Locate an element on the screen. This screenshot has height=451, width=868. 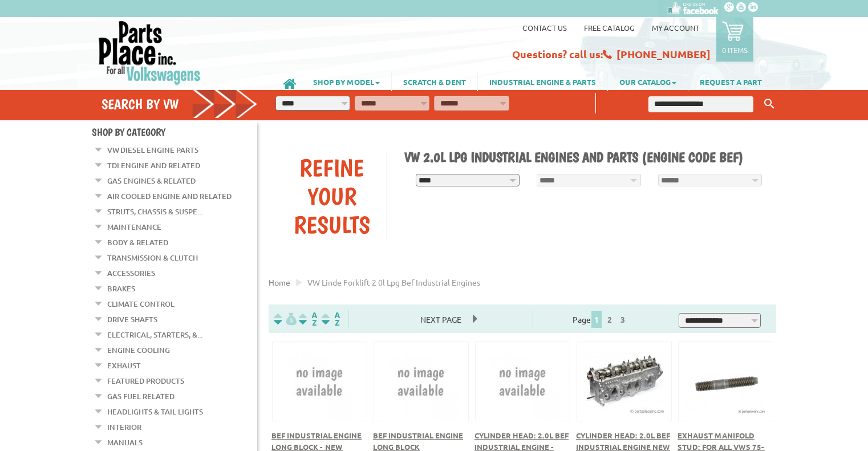
a: 2 is located at coordinates (610, 320).